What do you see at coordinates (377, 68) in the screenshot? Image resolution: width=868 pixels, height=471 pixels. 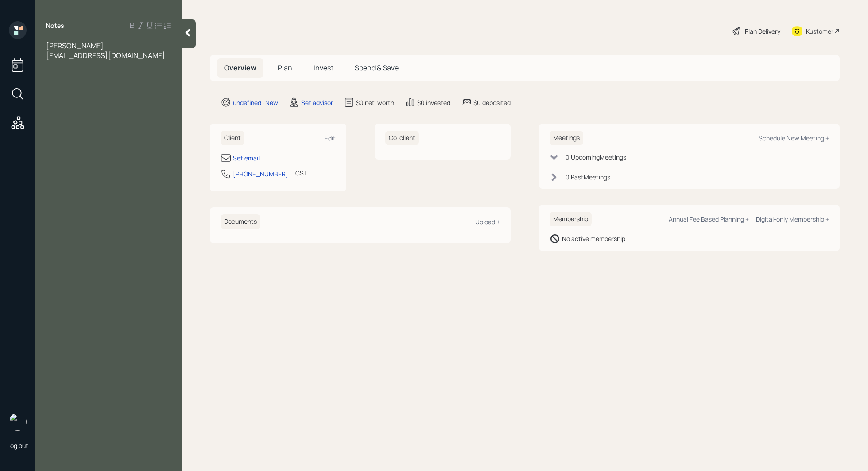 I see `span: Spend & Save` at bounding box center [377, 68].